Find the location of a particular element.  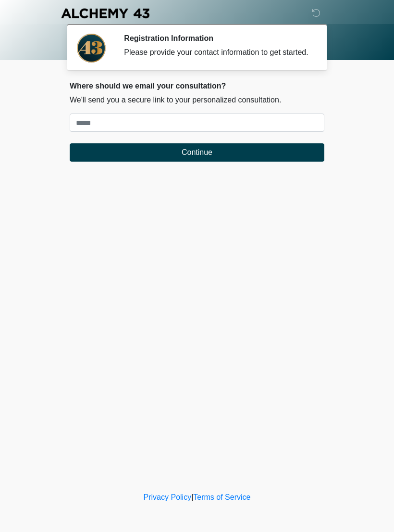

a: Privacy Policy is located at coordinates (168, 497).